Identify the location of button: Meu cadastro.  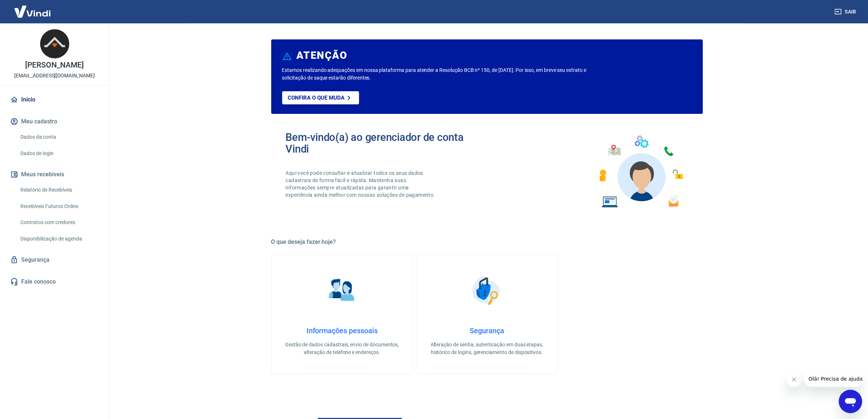
(54, 122).